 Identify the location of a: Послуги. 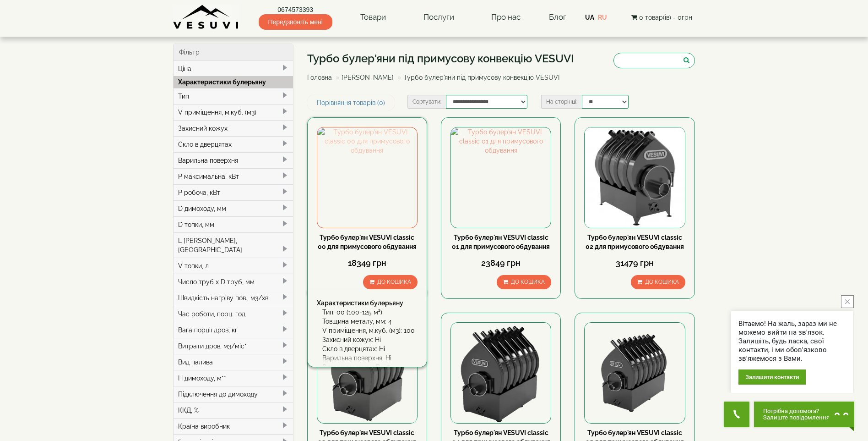
(439, 17).